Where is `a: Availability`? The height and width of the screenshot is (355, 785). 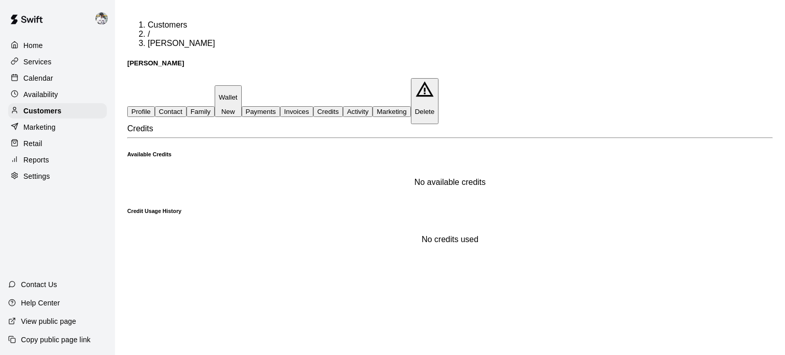
a: Availability is located at coordinates (57, 95).